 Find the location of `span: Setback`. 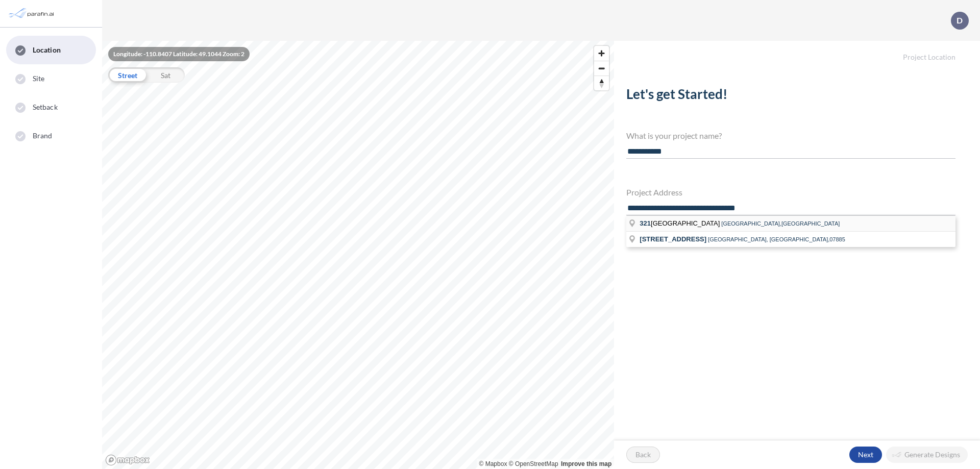

span: Setback is located at coordinates (45, 107).